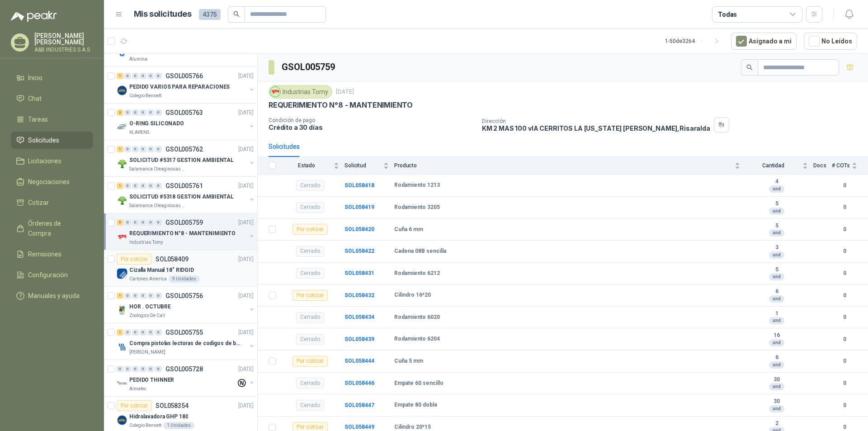 This screenshot has width=868, height=431. I want to click on a: Manuales y ayuda, so click(52, 296).